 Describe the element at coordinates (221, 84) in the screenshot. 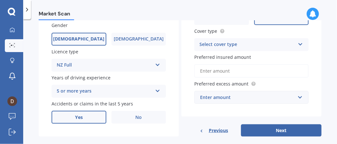

I see `span: Preferred excess amount` at that location.